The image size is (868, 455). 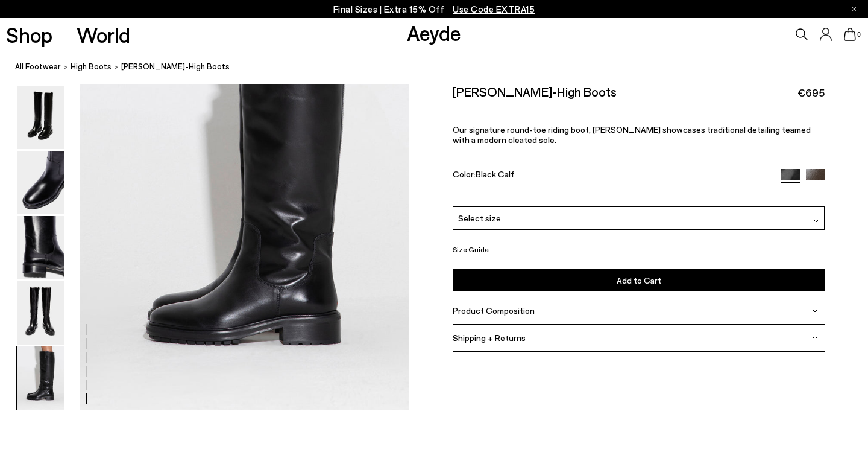 What do you see at coordinates (41, 247) in the screenshot?
I see `img: Henry Knee-High Boots - Image 4` at bounding box center [41, 247].